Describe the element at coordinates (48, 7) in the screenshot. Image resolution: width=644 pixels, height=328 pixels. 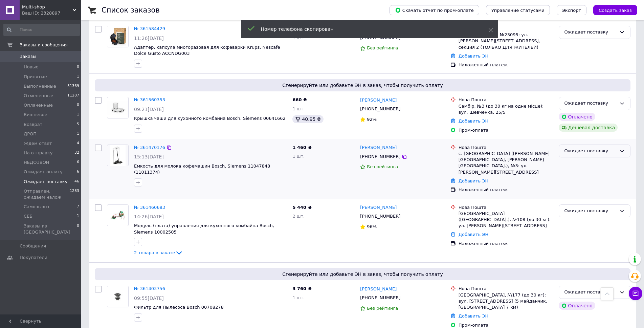
I see `span: Multi-shop` at that location.